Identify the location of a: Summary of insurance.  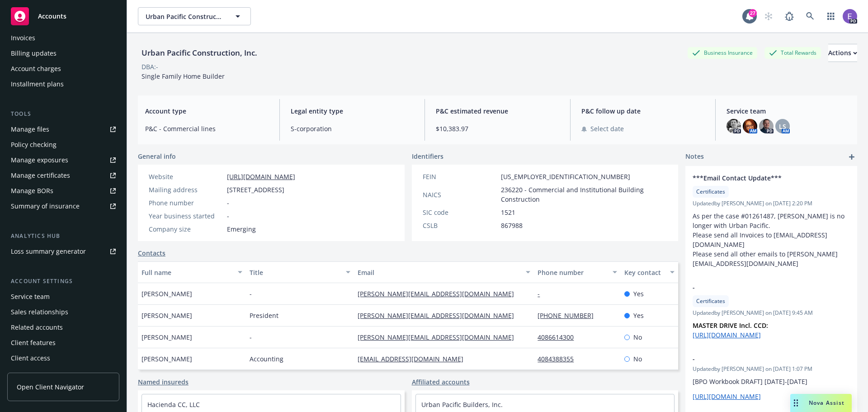
(64, 206).